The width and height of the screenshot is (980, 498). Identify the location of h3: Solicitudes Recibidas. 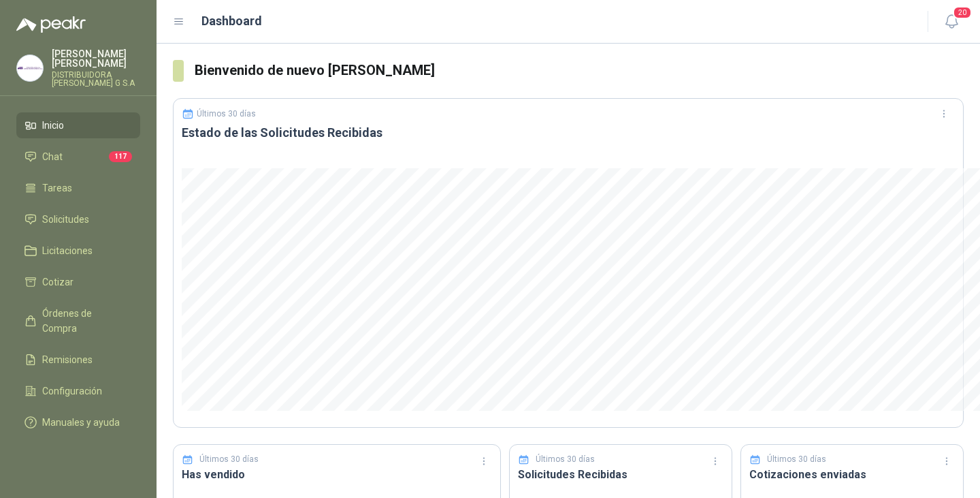
(620, 474).